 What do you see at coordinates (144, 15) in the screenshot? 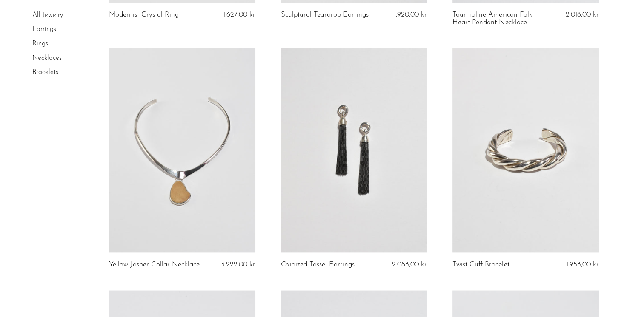
I see `a: Modernist Crystal Ring` at bounding box center [144, 15].